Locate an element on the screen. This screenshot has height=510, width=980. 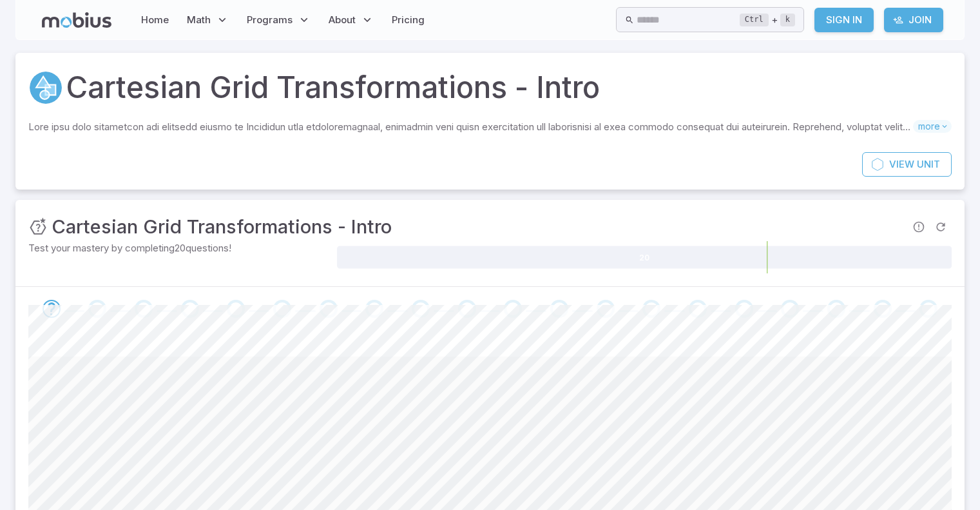
a: Sign In is located at coordinates (844, 20).